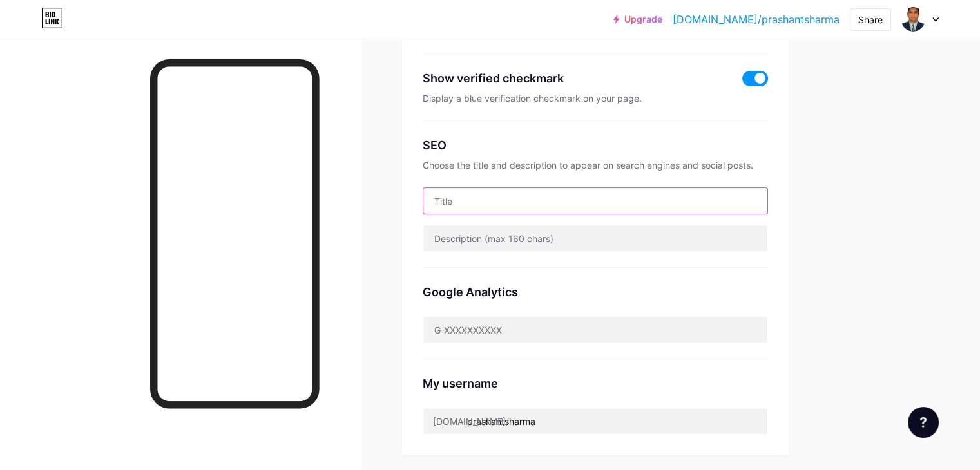 The height and width of the screenshot is (470, 980). I want to click on div: Choose the title and description to appear on search engines and social posts., so click(595, 165).